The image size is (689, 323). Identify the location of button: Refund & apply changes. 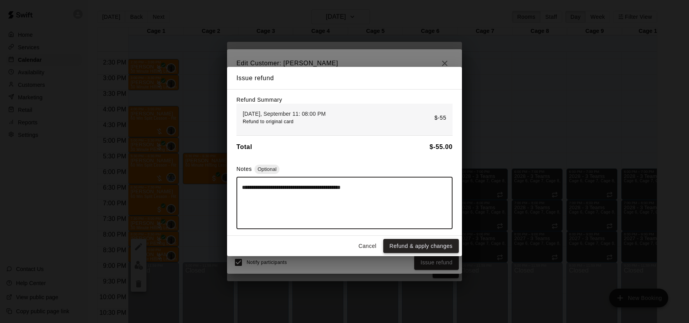
(421, 246).